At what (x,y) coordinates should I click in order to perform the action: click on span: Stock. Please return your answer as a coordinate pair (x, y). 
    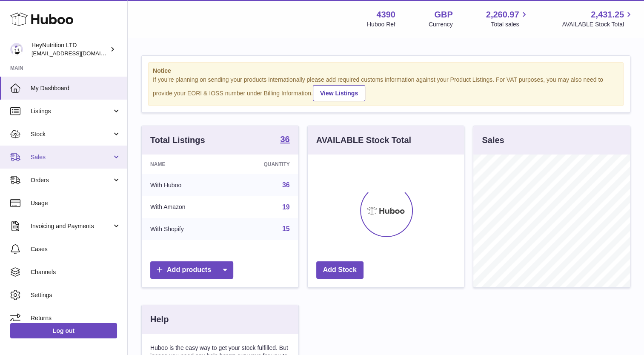
    Looking at the image, I should click on (71, 134).